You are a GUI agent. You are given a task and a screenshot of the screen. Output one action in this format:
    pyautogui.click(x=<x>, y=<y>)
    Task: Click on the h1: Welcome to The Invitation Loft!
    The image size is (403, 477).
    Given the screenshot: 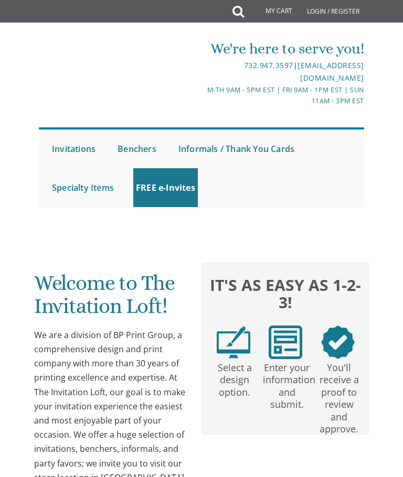 What is the action you would take?
    pyautogui.click(x=112, y=298)
    